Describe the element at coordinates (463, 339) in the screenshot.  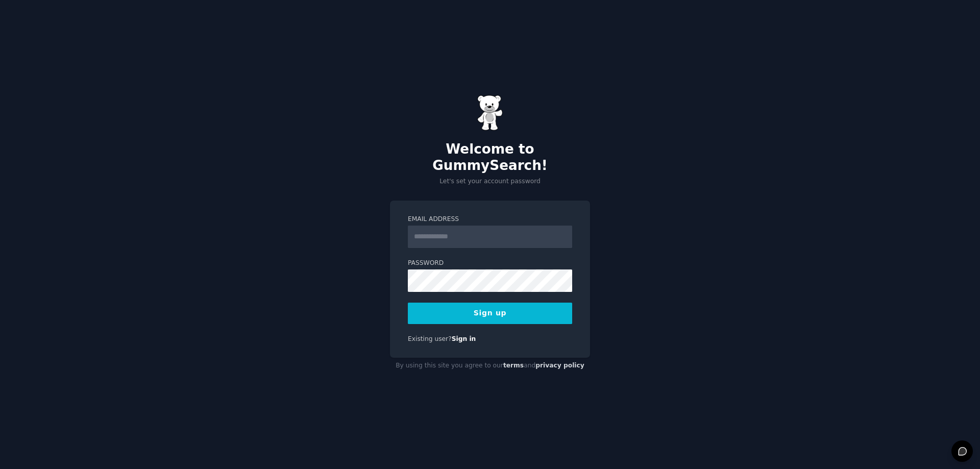
I see `a: Sign in` at that location.